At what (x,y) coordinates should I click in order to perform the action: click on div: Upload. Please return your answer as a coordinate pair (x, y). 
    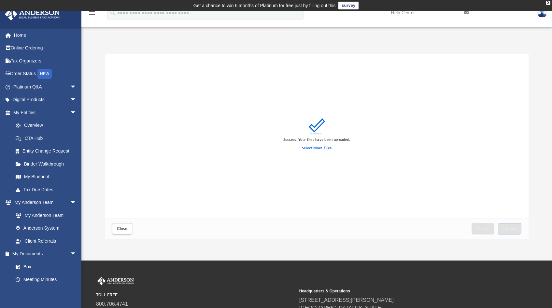
    Looking at the image, I should click on (316, 146).